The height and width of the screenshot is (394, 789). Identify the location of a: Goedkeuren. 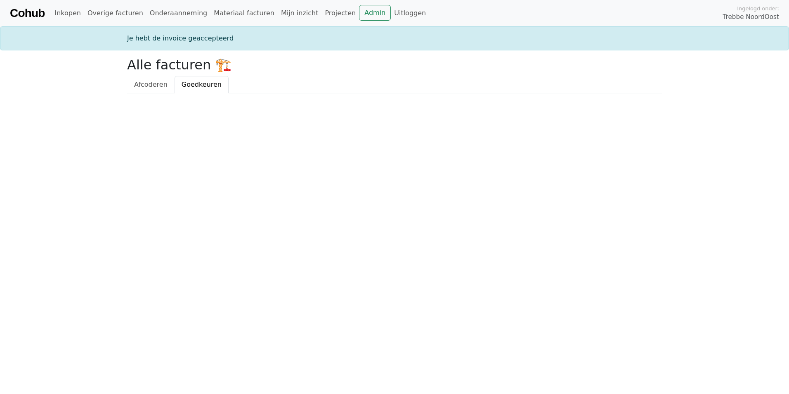
(201, 85).